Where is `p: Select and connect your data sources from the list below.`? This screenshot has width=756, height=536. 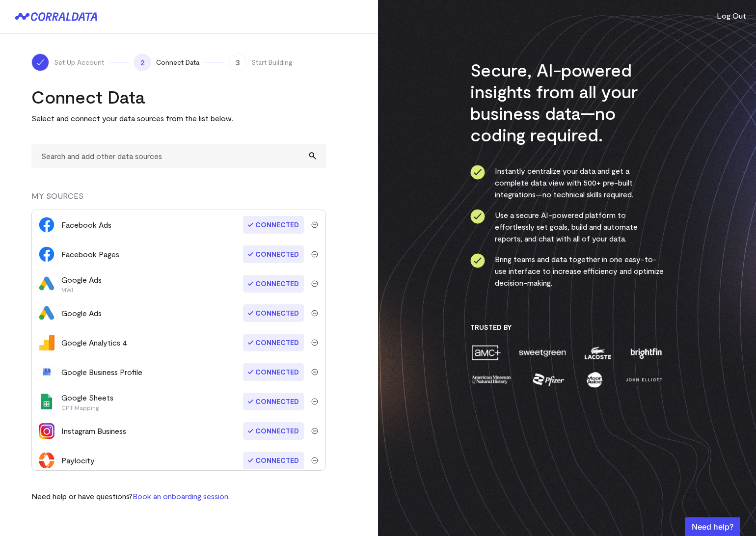
p: Select and connect your data sources from the list below. is located at coordinates (179, 118).